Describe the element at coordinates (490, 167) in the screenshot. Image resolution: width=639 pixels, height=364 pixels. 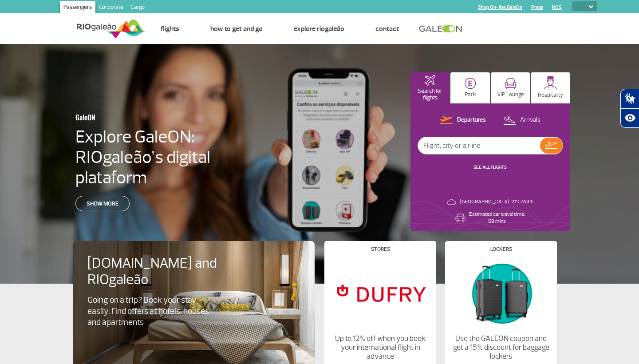
I see `a: SEE ALL FLIGHTS` at that location.